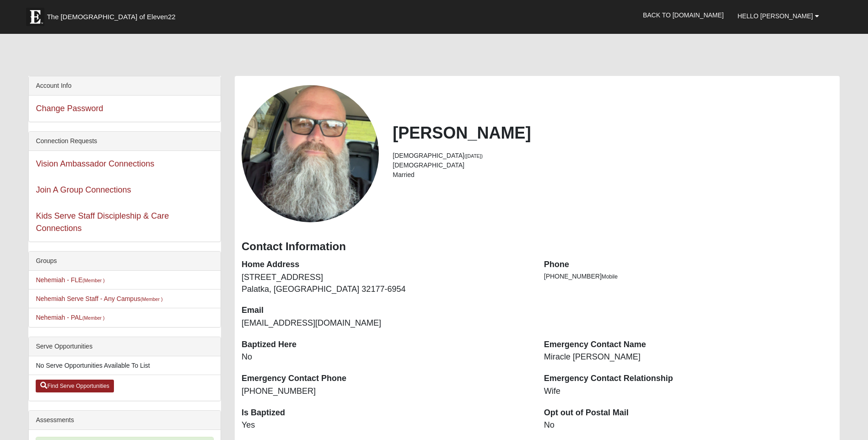 Image resolution: width=868 pixels, height=440 pixels. Describe the element at coordinates (609, 277) in the screenshot. I see `span: Mobile` at that location.